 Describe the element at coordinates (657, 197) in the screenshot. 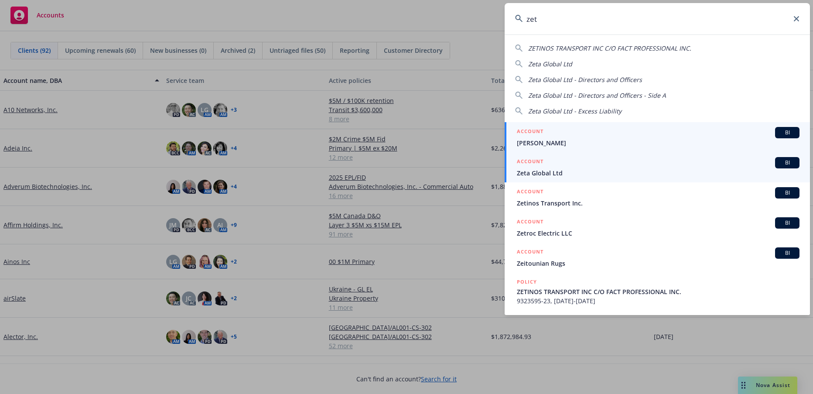

I see `a: ACCOUNTBIZetinos Transport Inc.` at that location.